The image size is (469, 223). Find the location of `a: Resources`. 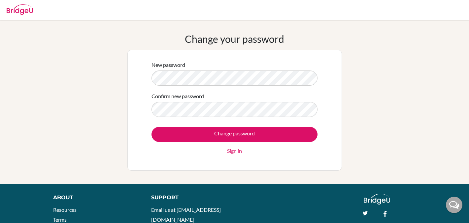

a: Resources is located at coordinates (65, 210).